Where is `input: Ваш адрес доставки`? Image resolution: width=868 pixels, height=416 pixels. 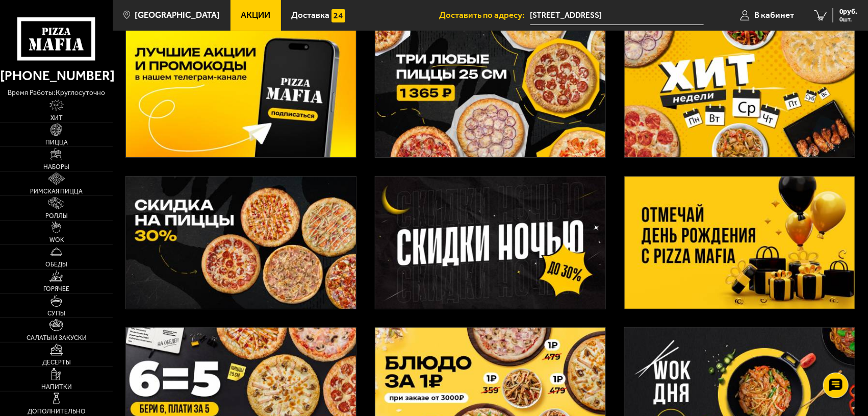 input: Ваш адрес доставки is located at coordinates (617, 15).